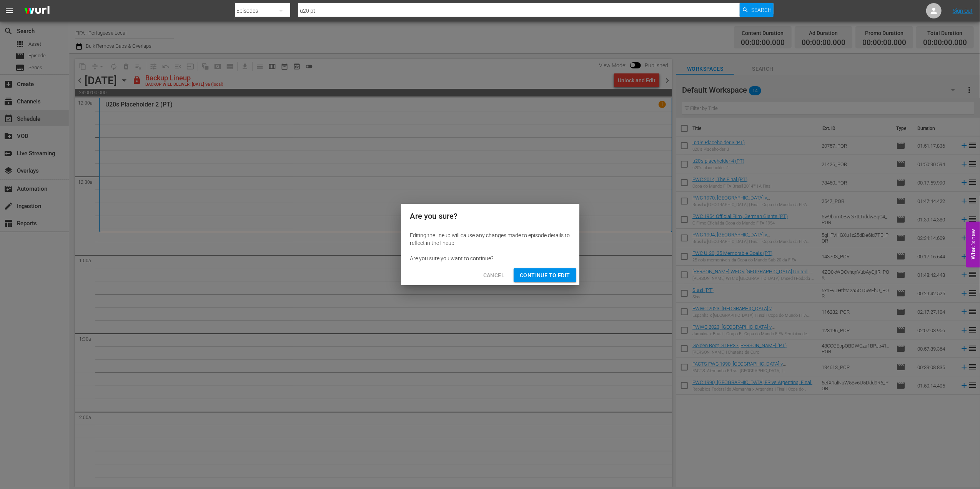 This screenshot has height=489, width=980. I want to click on button: Continue to Edit, so click(545, 276).